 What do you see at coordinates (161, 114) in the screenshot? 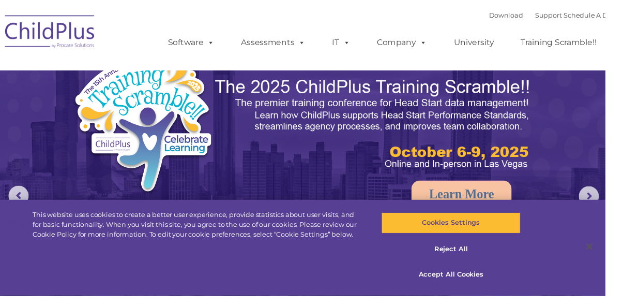
I see `span: Phone number` at bounding box center [161, 114].